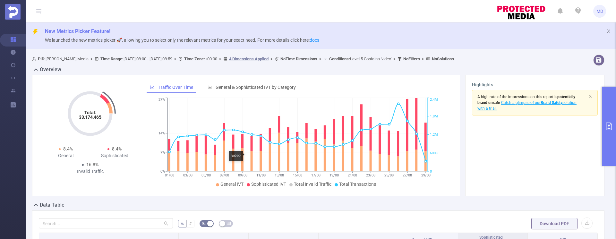 This screenshot has height=239, width=616. I want to click on tspan: 25/08, so click(389, 175).